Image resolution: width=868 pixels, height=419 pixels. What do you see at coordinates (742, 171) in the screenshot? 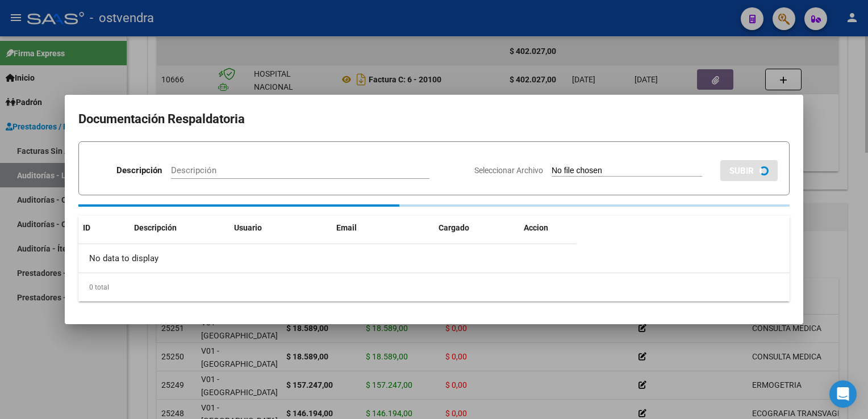
I see `span: SUBIR` at bounding box center [742, 171].